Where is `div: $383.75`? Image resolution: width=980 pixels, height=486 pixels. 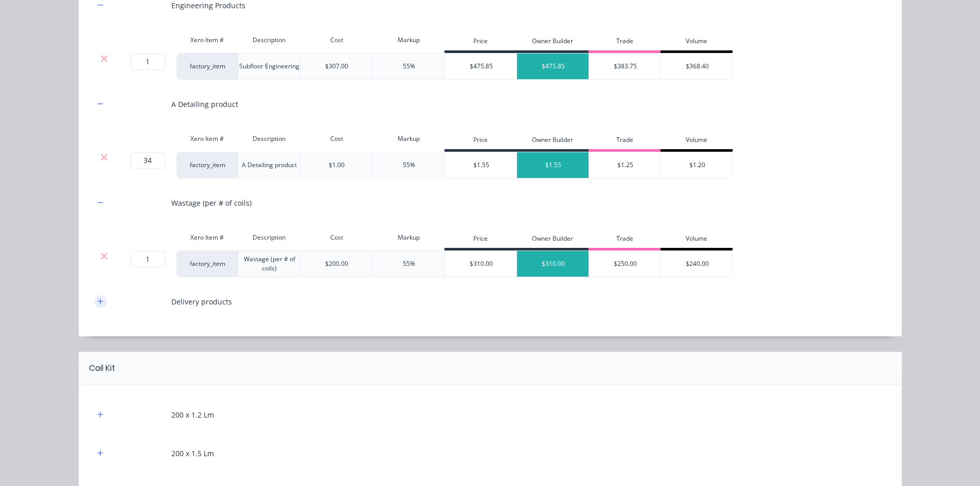 div: $383.75 is located at coordinates (625, 66).